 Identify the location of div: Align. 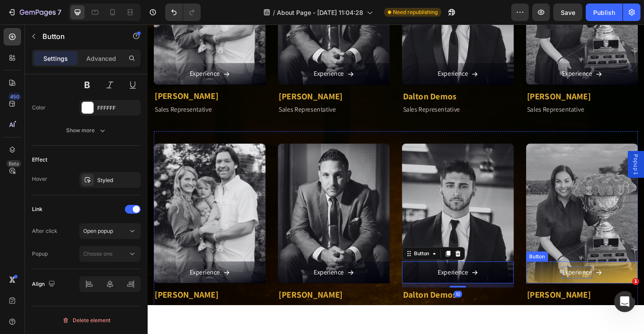
(44, 284).